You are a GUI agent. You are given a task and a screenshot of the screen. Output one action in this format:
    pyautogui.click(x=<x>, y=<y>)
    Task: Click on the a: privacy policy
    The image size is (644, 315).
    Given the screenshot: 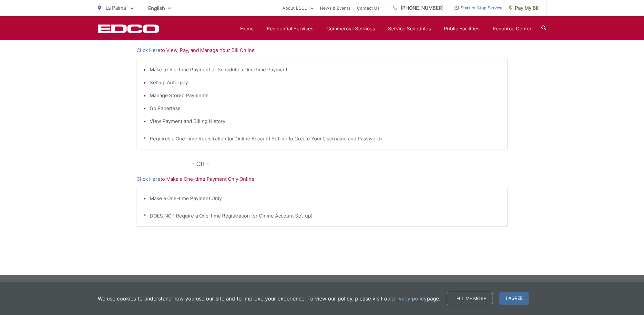 What is the action you would take?
    pyautogui.click(x=409, y=298)
    